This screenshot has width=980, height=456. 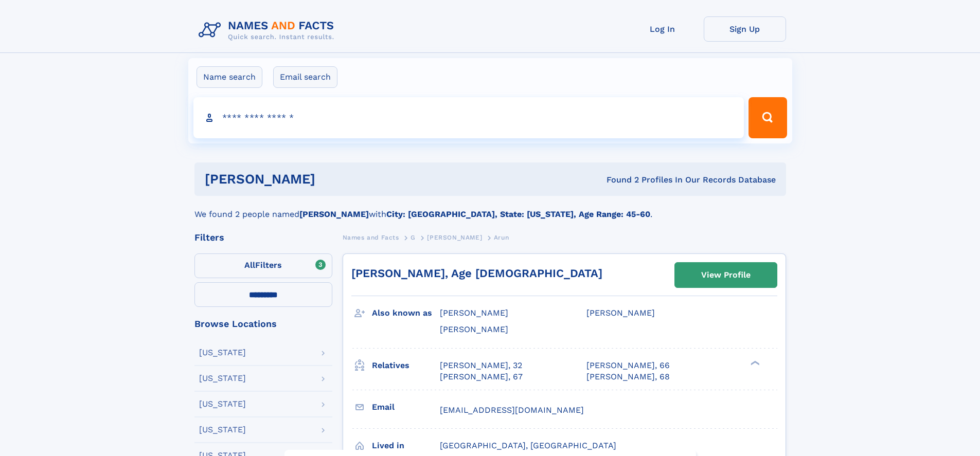 I want to click on div: We found 2 people named with ., so click(x=490, y=208).